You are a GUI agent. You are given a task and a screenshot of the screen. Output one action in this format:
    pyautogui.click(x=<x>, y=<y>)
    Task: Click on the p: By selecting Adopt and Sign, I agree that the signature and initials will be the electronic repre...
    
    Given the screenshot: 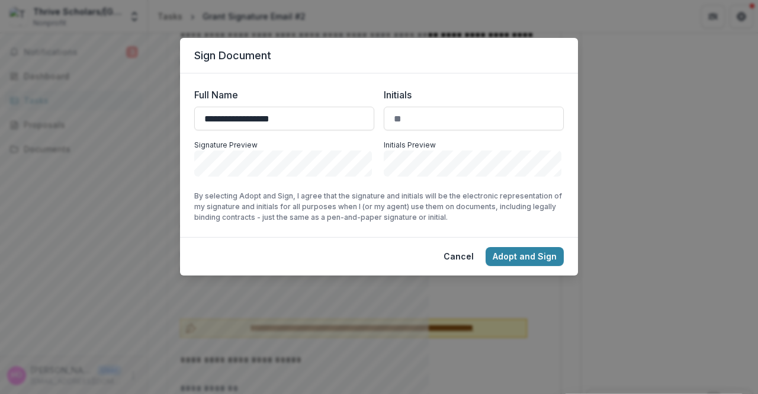 What is the action you would take?
    pyautogui.click(x=379, y=207)
    